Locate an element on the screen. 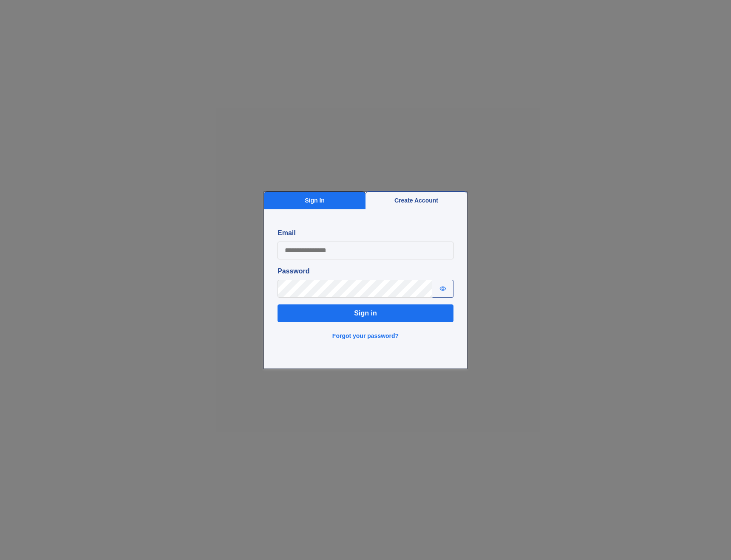  button: Show password is located at coordinates (443, 289).